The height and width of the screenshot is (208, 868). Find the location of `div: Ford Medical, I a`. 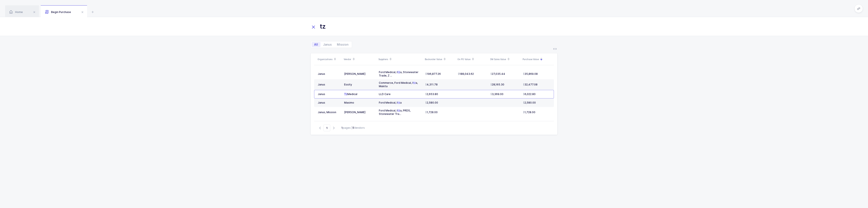

div: Ford Medical, I a is located at coordinates (400, 103).